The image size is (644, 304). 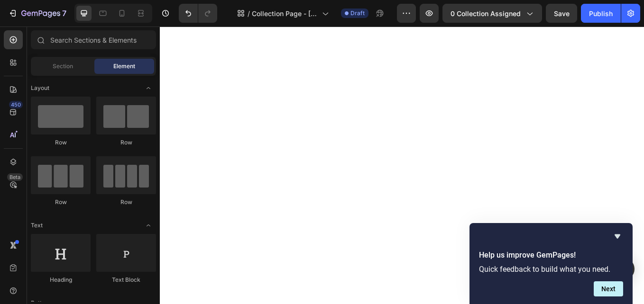 What do you see at coordinates (551, 255) in the screenshot?
I see `h2: Help us improve GemPages!` at bounding box center [551, 255].